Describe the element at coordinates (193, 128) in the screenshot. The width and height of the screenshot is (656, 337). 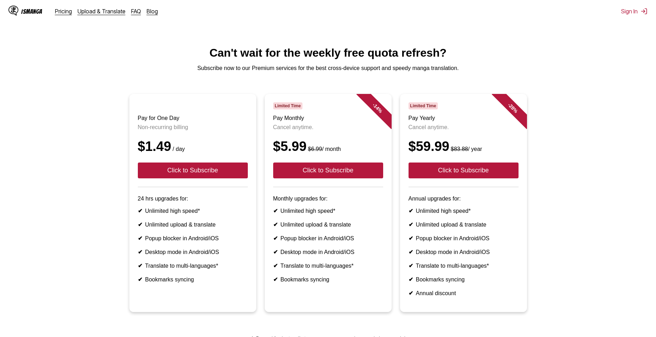
I see `p: Non-recurring billing` at that location.